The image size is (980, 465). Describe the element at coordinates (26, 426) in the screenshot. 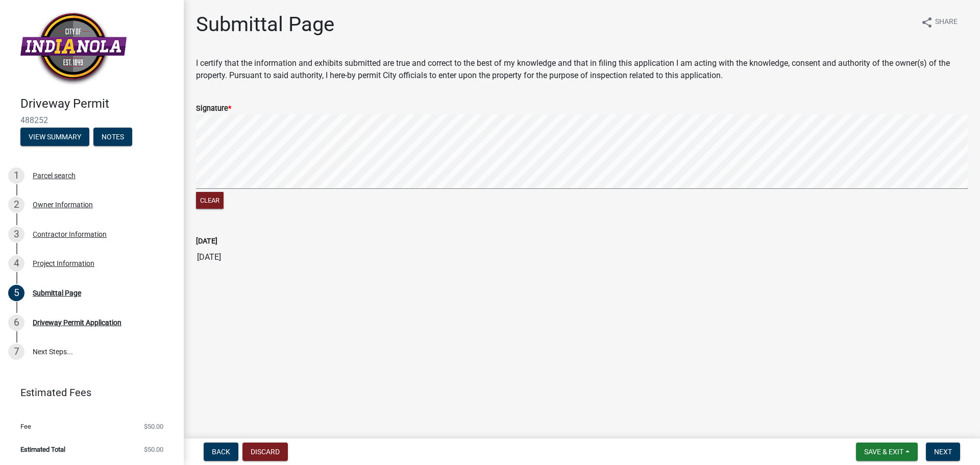

I see `span: Fee` at that location.